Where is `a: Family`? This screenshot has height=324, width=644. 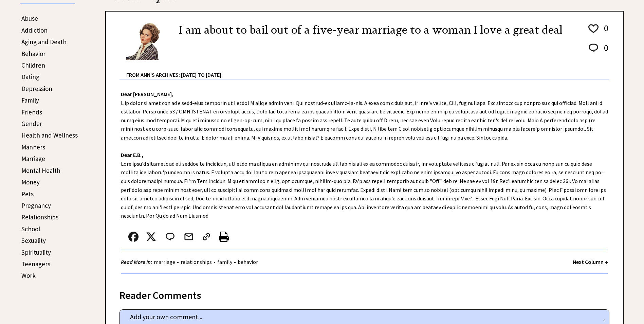 a: Family is located at coordinates (30, 100).